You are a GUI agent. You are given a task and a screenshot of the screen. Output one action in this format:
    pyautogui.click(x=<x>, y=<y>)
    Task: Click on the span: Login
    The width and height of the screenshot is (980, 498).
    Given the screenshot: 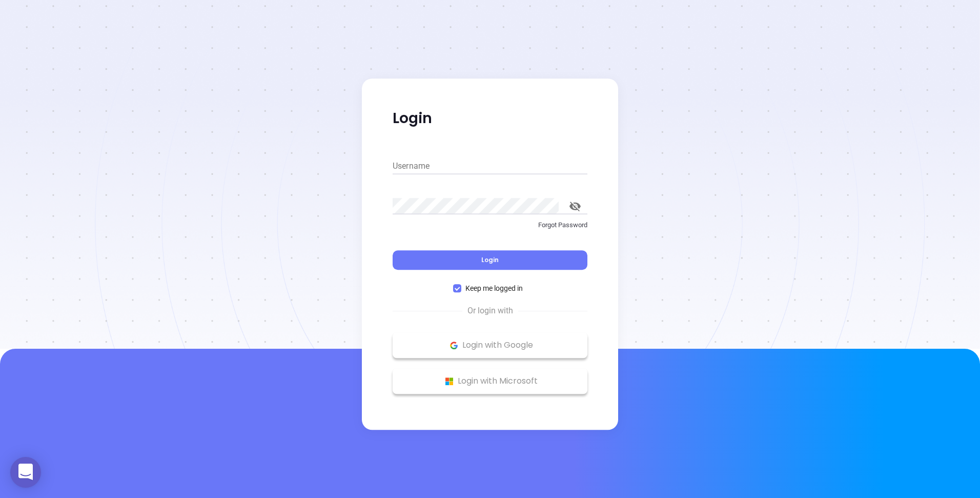 What is the action you would take?
    pyautogui.click(x=490, y=260)
    